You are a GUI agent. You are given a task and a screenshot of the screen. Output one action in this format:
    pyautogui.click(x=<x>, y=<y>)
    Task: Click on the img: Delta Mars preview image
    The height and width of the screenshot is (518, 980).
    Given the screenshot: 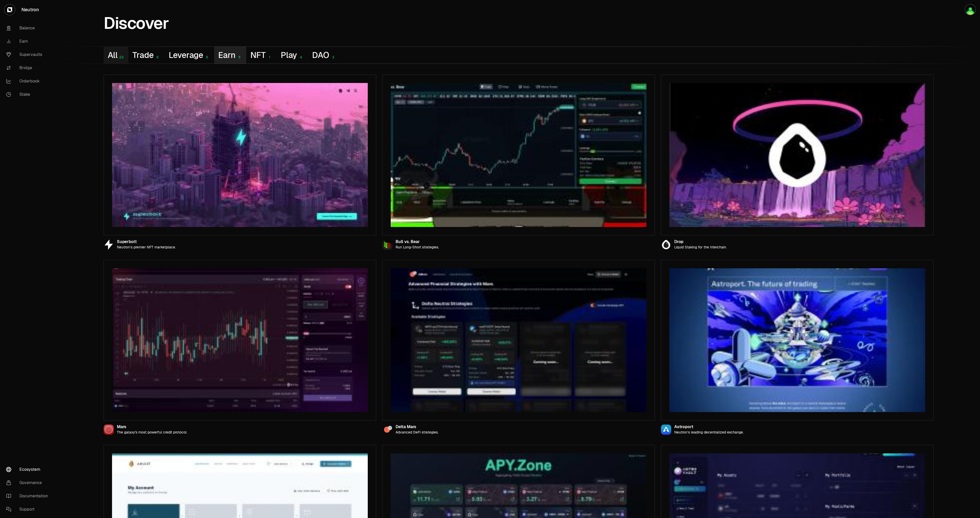 What is the action you would take?
    pyautogui.click(x=519, y=340)
    